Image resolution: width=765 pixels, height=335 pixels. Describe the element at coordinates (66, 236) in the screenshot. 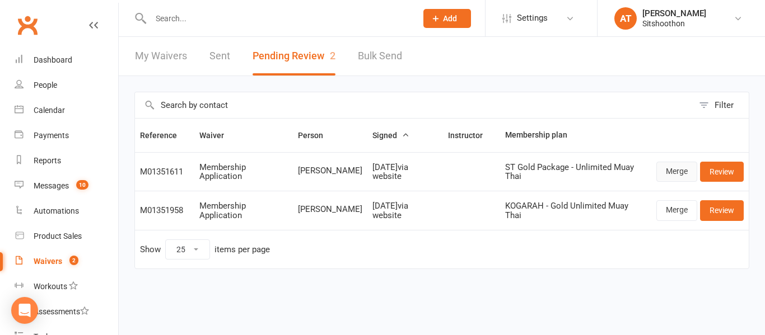

I see `a: Product Sales` at that location.